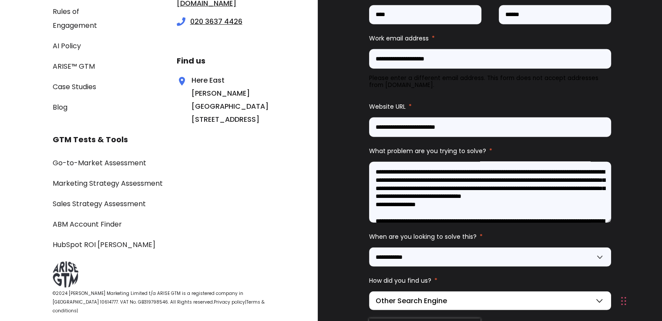 This screenshot has height=321, width=662. I want to click on span: When are you looking to solve this?, so click(423, 237).